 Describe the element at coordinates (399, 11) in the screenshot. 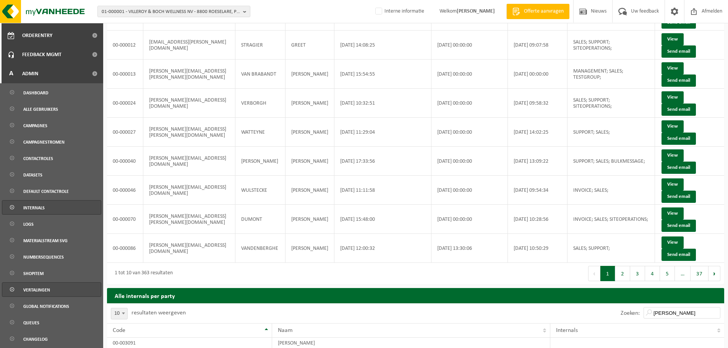

I see `label: Interne informatie` at that location.